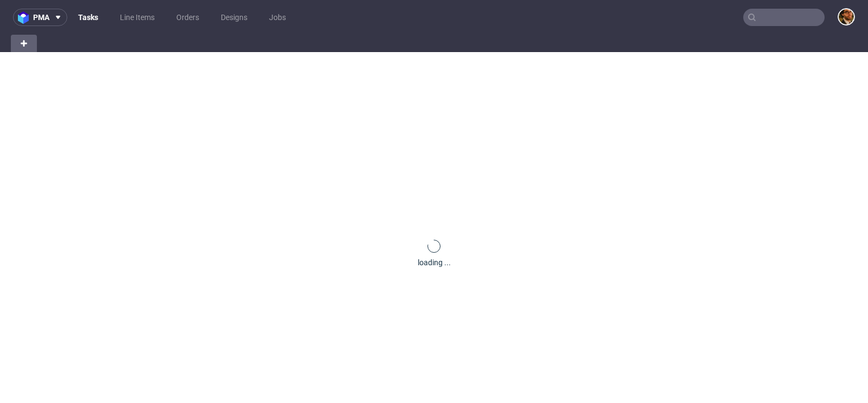 This screenshot has width=868, height=403. I want to click on button: pma, so click(40, 18).